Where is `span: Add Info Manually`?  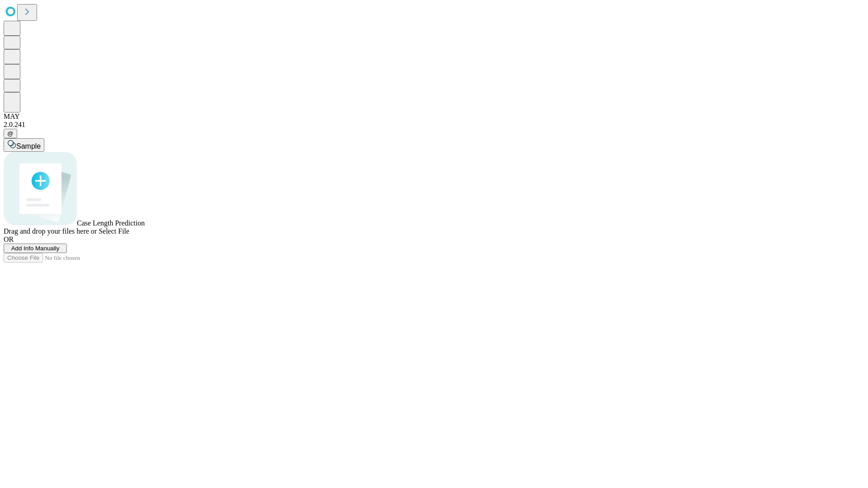
span: Add Info Manually is located at coordinates (35, 247).